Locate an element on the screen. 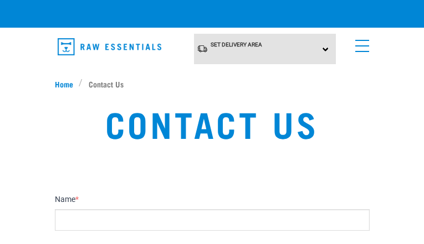 The height and width of the screenshot is (244, 424). h1: Contact Us is located at coordinates (212, 123).